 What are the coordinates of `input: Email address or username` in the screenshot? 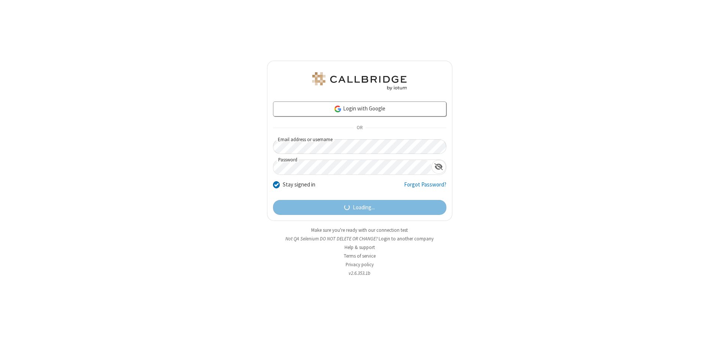 It's located at (360, 146).